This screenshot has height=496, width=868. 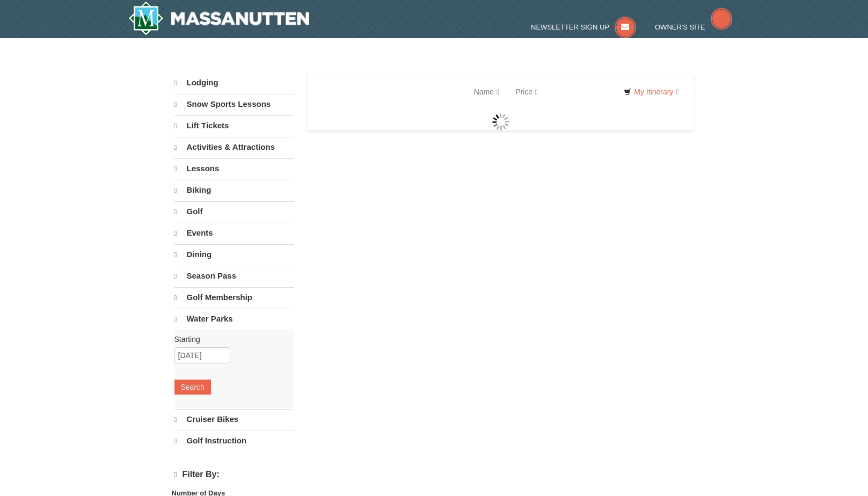 What do you see at coordinates (234, 233) in the screenshot?
I see `a: Events` at bounding box center [234, 233].